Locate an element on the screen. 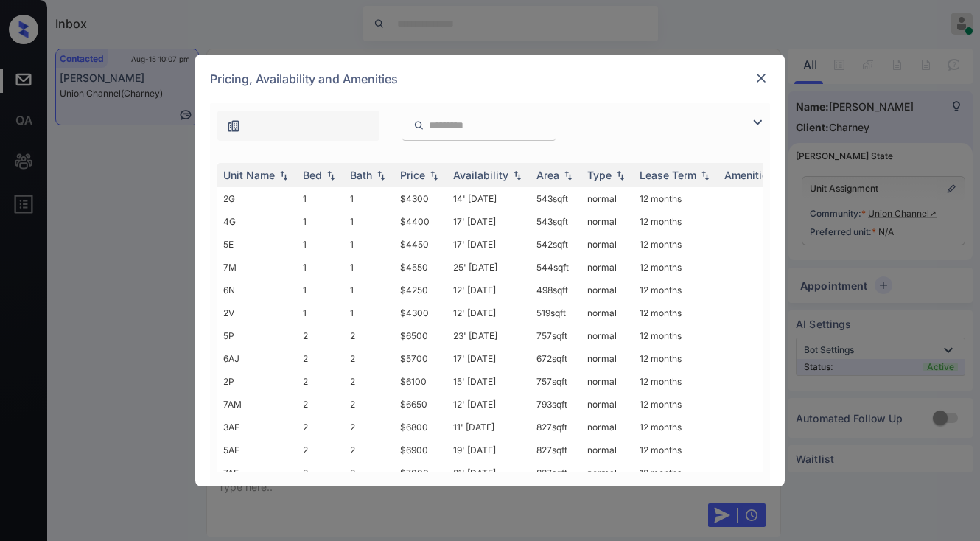 Image resolution: width=980 pixels, height=541 pixels. div: Availability is located at coordinates (480, 175).